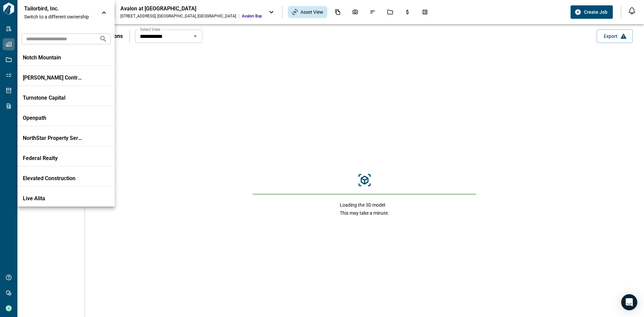 The image size is (644, 317). What do you see at coordinates (53, 199) in the screenshot?
I see `p: Live Alita` at bounding box center [53, 199].